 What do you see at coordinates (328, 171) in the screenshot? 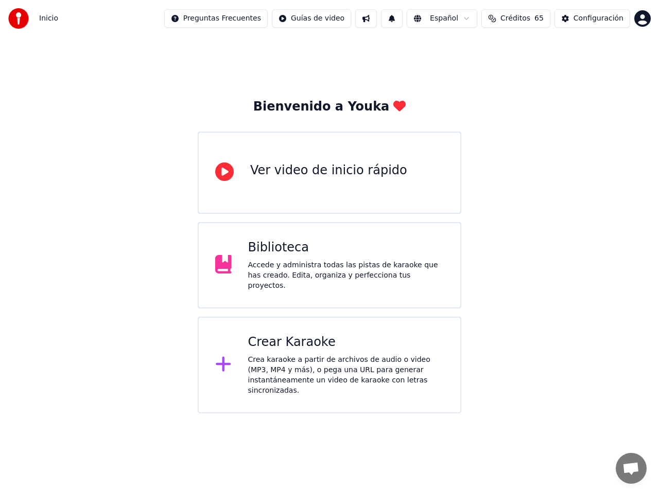
I see `div: Ver video de inicio rápido` at bounding box center [328, 171].